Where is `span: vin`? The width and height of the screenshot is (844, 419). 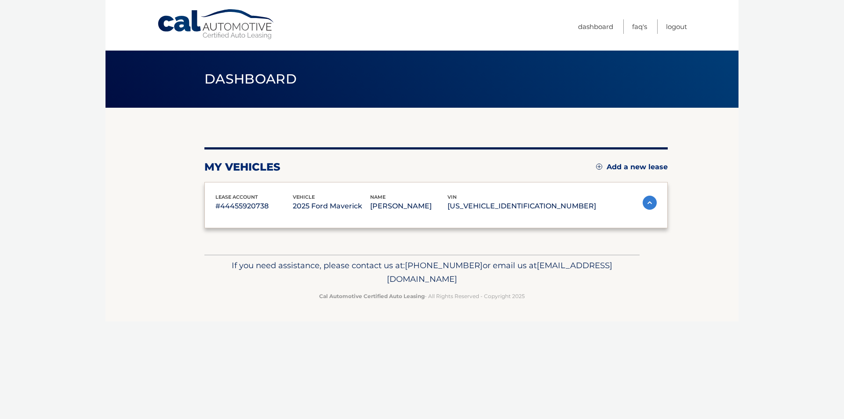 span: vin is located at coordinates (452, 197).